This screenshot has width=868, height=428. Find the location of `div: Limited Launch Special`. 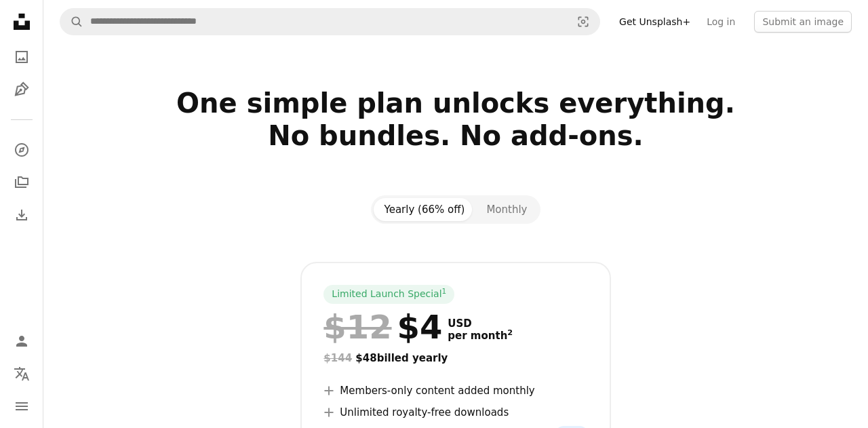

div: Limited Launch Special is located at coordinates (389, 295).